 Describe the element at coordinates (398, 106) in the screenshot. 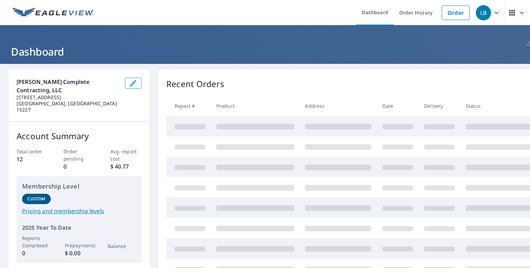

I see `th: Date` at that location.